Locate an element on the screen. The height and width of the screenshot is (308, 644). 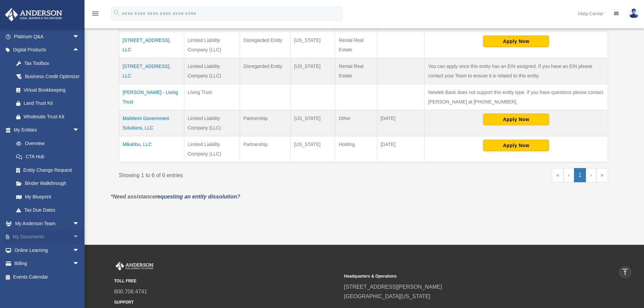
a: requesting an entity dissolution is located at coordinates (196, 197).